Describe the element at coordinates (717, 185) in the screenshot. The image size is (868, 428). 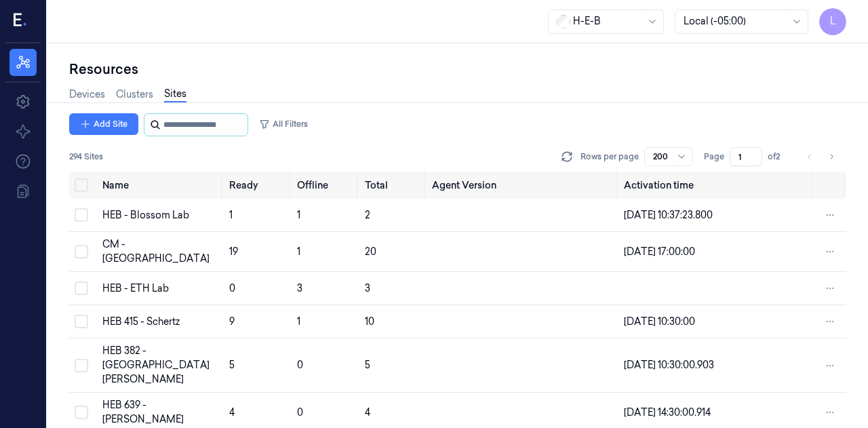
I see `th: Activation time` at that location.